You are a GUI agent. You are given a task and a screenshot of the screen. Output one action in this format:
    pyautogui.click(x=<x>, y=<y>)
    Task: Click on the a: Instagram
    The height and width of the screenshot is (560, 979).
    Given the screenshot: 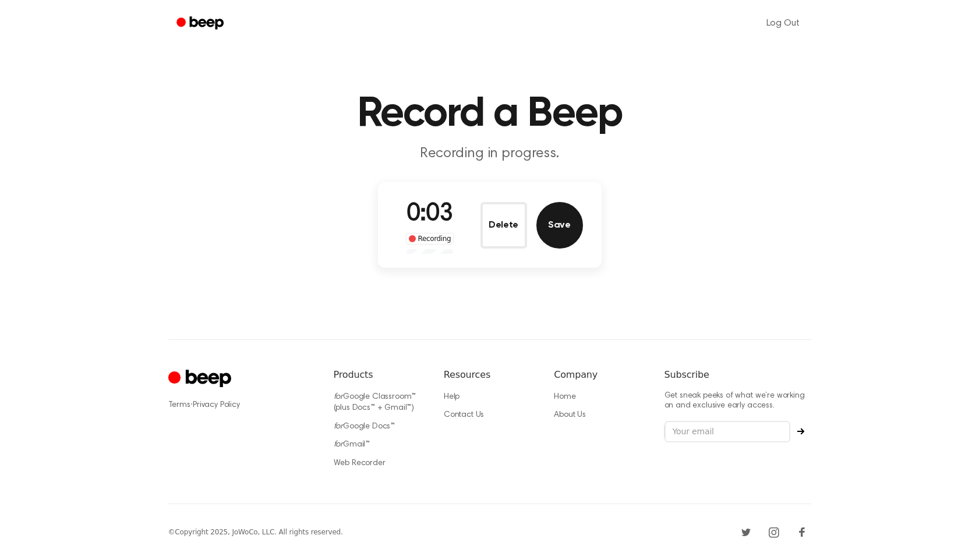 What is the action you would take?
    pyautogui.click(x=774, y=532)
    